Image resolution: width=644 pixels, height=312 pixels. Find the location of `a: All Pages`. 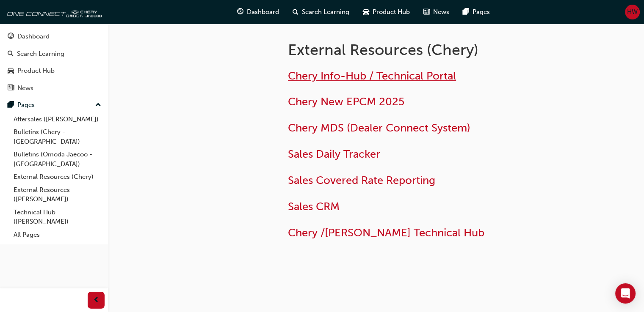

a: All Pages is located at coordinates (57, 235).